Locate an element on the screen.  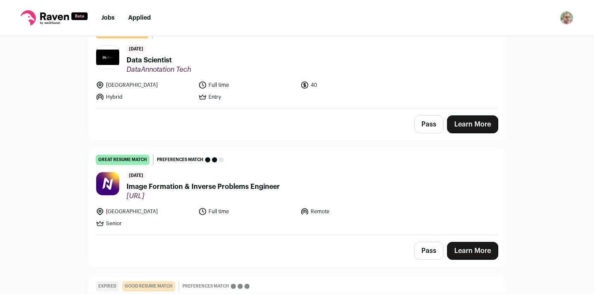
button: Open dropdown is located at coordinates (567, 18).